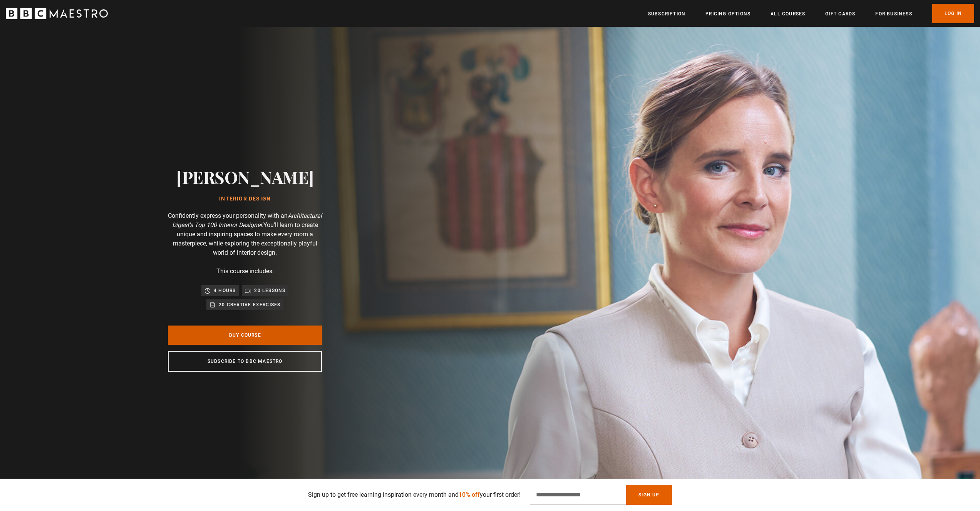 This screenshot has height=511, width=980. I want to click on a: All Courses, so click(788, 14).